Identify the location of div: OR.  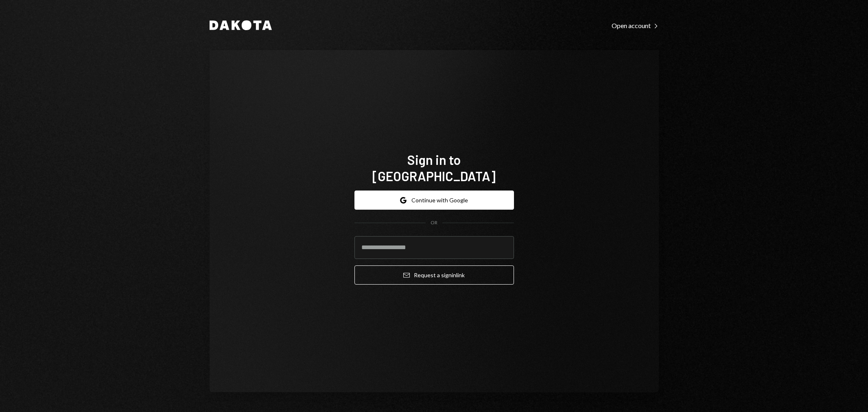
(434, 222).